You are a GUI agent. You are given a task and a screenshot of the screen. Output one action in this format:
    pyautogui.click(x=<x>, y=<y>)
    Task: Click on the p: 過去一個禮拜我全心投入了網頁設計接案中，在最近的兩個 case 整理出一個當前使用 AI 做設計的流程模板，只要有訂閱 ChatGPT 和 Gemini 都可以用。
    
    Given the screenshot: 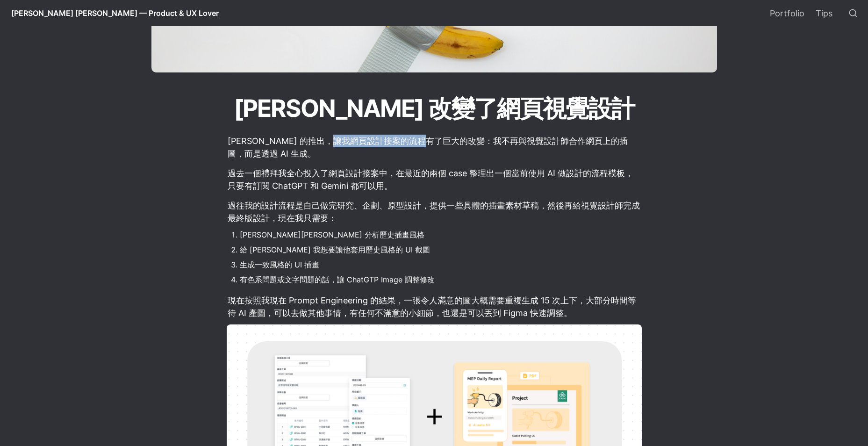 What is the action you would take?
    pyautogui.click(x=435, y=179)
    